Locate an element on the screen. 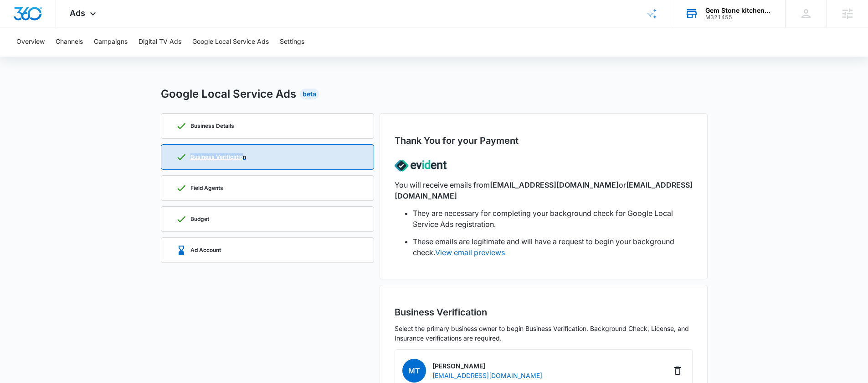 This screenshot has height=383, width=868. span: Ads is located at coordinates (78, 13).